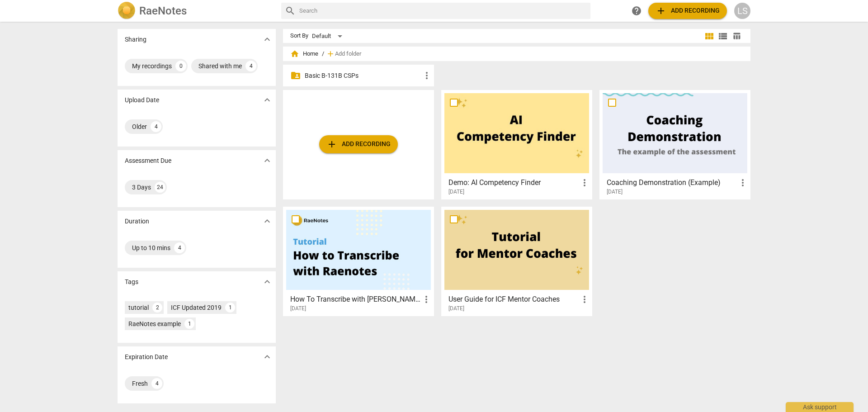  Describe the element at coordinates (180, 66) in the screenshot. I see `div: 0` at that location.